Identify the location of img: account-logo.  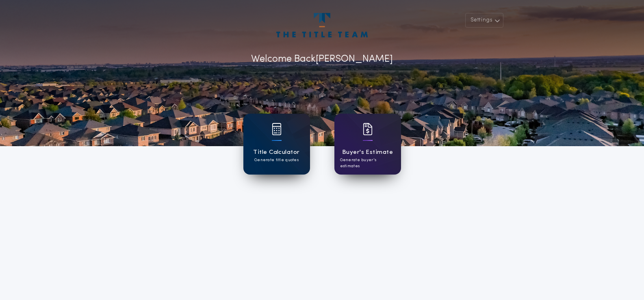
(321, 25).